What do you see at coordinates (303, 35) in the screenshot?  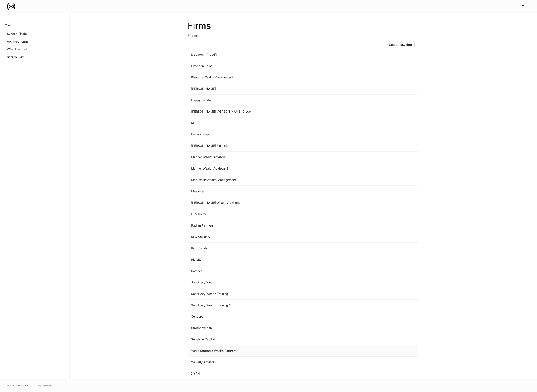 I see `p: 50 firms` at bounding box center [303, 35].